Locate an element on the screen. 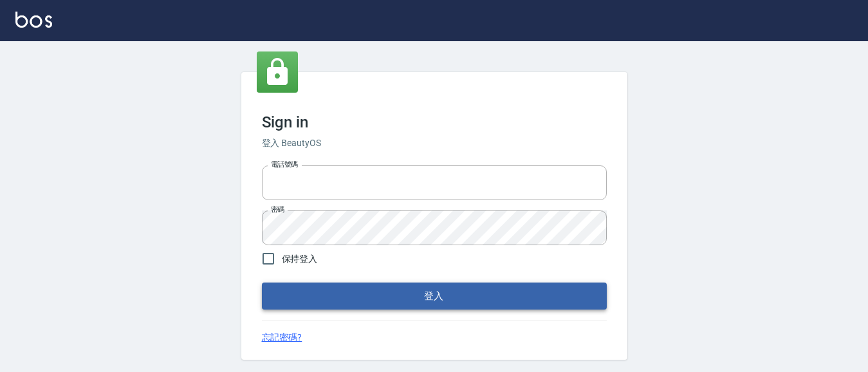 The height and width of the screenshot is (372, 868). span: 保持登入 is located at coordinates (300, 259).